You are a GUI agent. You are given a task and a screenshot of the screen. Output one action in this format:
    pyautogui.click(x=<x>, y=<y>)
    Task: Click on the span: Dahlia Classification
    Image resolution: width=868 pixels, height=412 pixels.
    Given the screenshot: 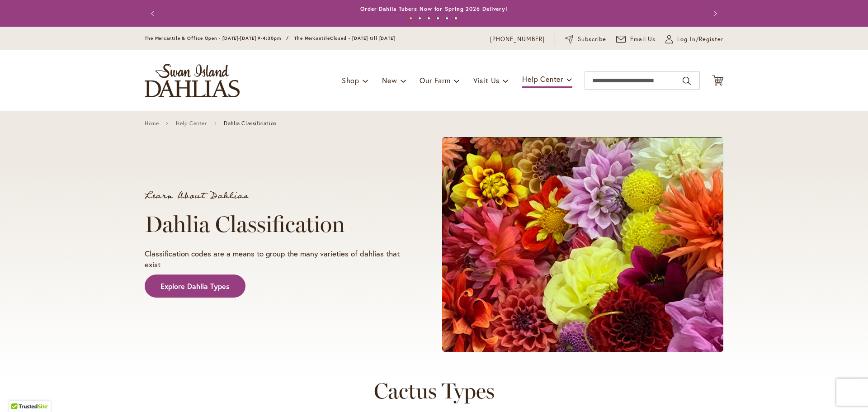 What is the action you would take?
    pyautogui.click(x=250, y=124)
    